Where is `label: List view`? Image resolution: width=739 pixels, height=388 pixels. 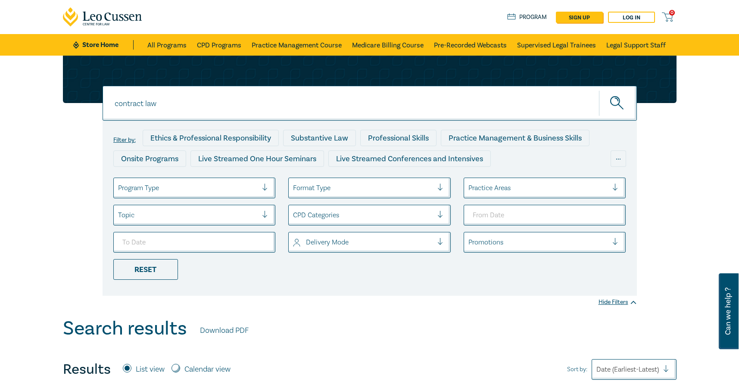 label: List view is located at coordinates (150, 369).